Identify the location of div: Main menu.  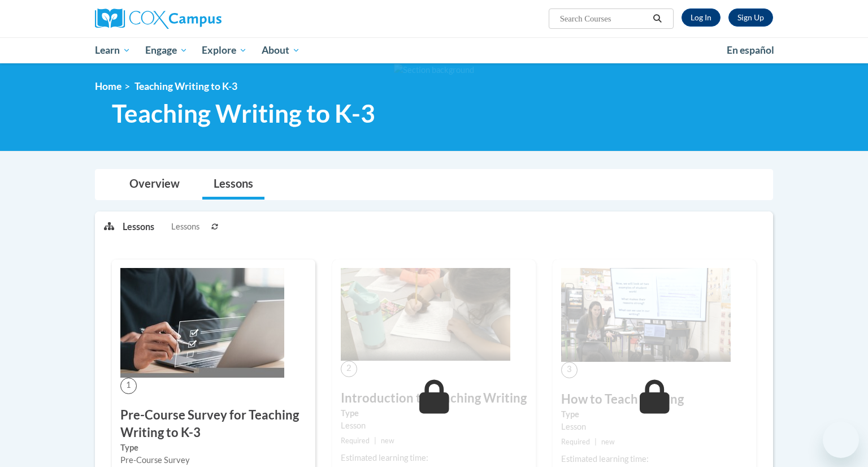
(434, 50).